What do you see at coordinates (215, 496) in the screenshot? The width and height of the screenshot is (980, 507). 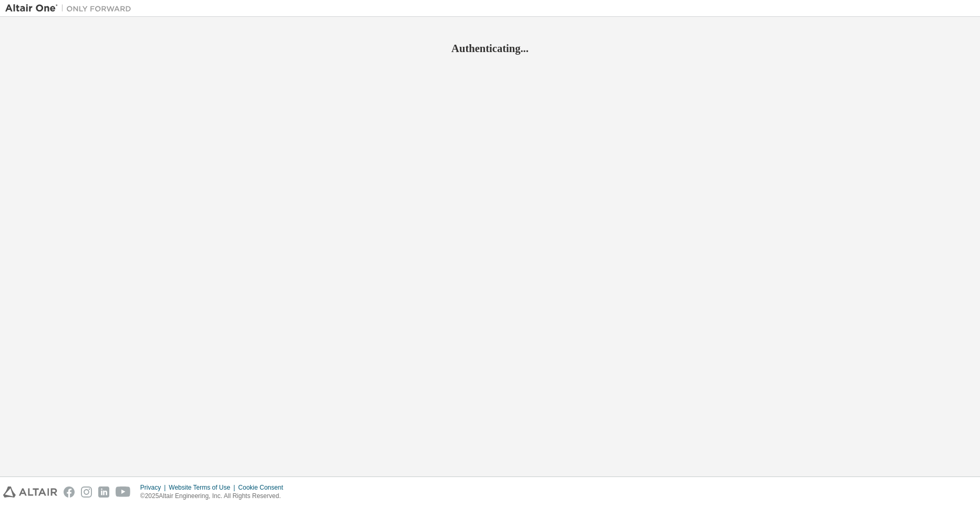 I see `p: © 2025 Altair Engineering, Inc. All Rights Reserved.` at bounding box center [215, 496].